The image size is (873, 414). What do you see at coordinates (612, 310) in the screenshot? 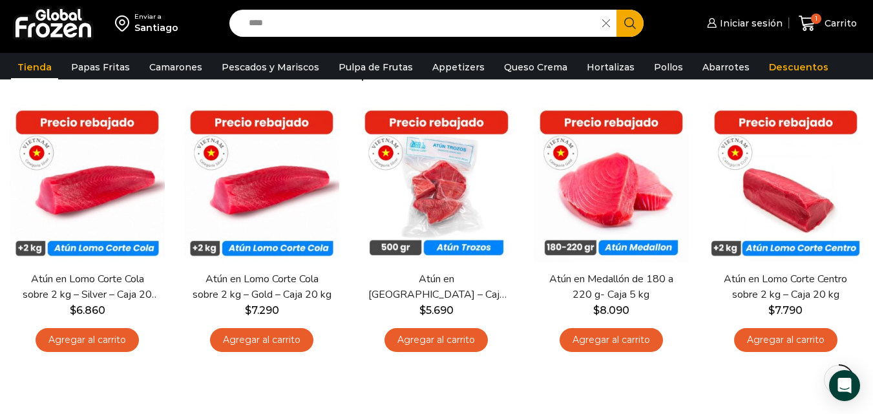
I see `bdi: 8.090` at bounding box center [612, 310].